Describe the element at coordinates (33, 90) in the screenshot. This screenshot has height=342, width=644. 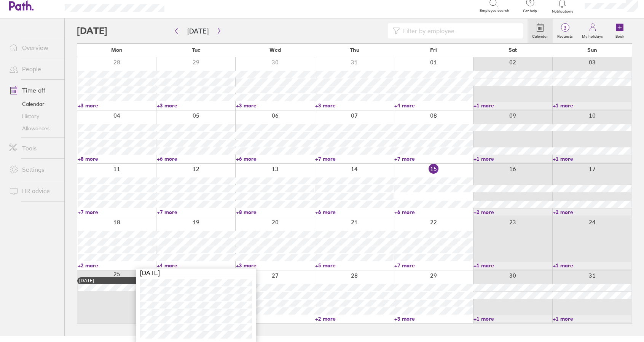
I see `a: Time off` at that location.